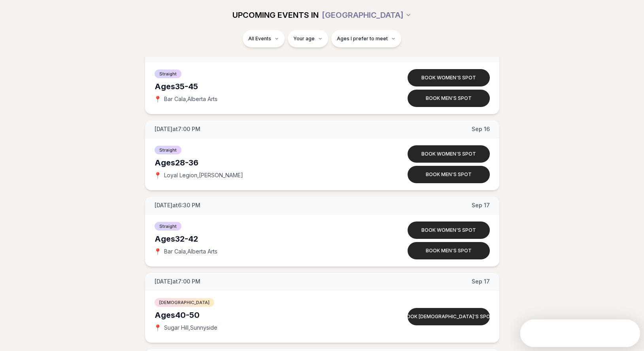 The height and width of the screenshot is (351, 644). Describe the element at coordinates (259, 39) in the screenshot. I see `span: All Events` at that location.